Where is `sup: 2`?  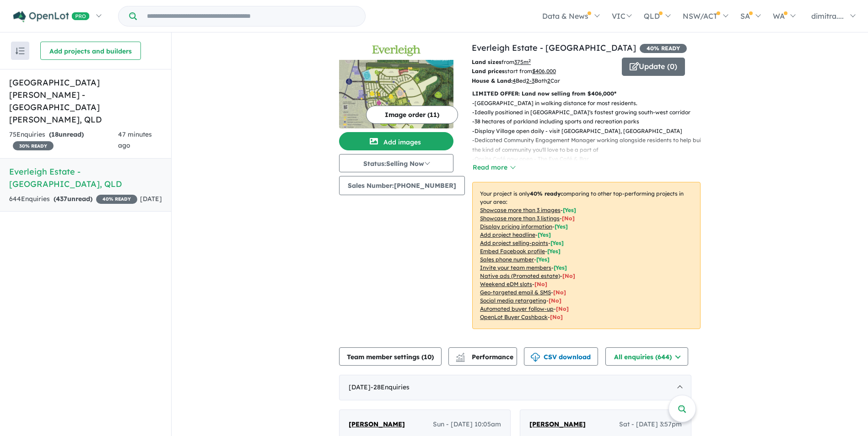
sup: 2 is located at coordinates (529, 60).